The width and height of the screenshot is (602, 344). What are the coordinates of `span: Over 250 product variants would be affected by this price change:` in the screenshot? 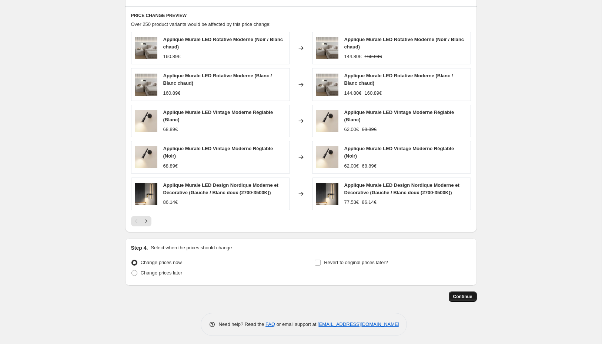 It's located at (201, 24).